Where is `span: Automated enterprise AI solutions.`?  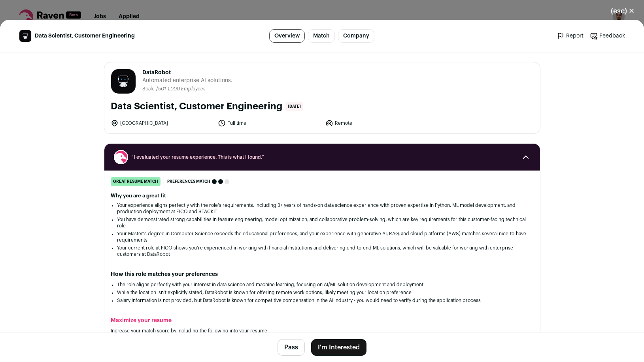
span: Automated enterprise AI solutions. is located at coordinates (187, 81).